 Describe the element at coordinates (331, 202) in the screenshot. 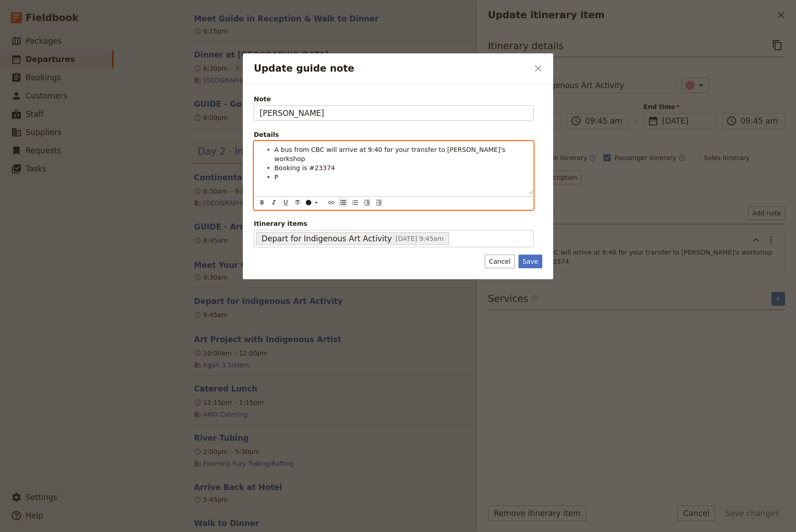

I see `button: Insert link` at that location.